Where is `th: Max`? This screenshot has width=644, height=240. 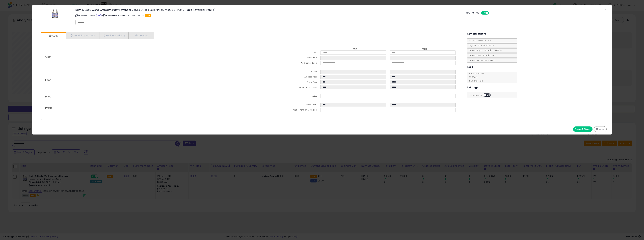
th: Max is located at coordinates (425, 49).